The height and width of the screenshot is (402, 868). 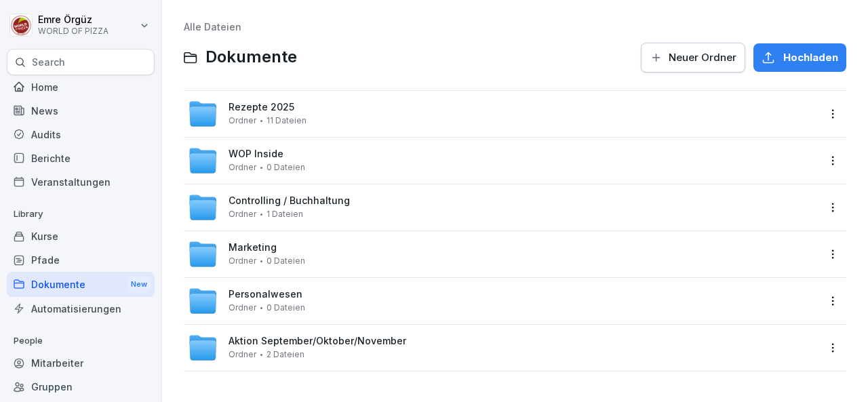 I want to click on button: Neuer Ordner, so click(x=693, y=58).